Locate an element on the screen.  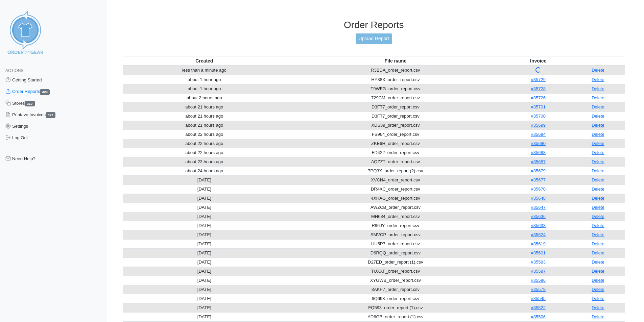
span: 322 is located at coordinates (50, 115).